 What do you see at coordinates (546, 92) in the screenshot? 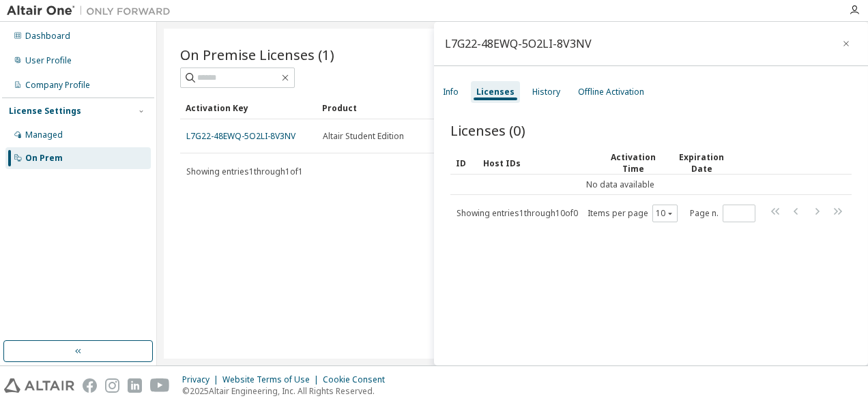
I see `div: History` at bounding box center [546, 92].